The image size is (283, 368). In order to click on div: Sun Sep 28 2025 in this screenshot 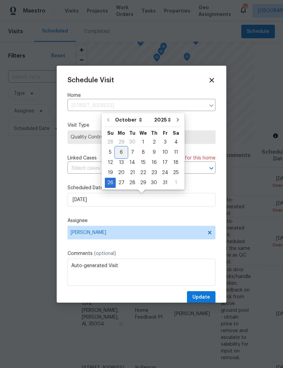, I will do `click(110, 142)`.